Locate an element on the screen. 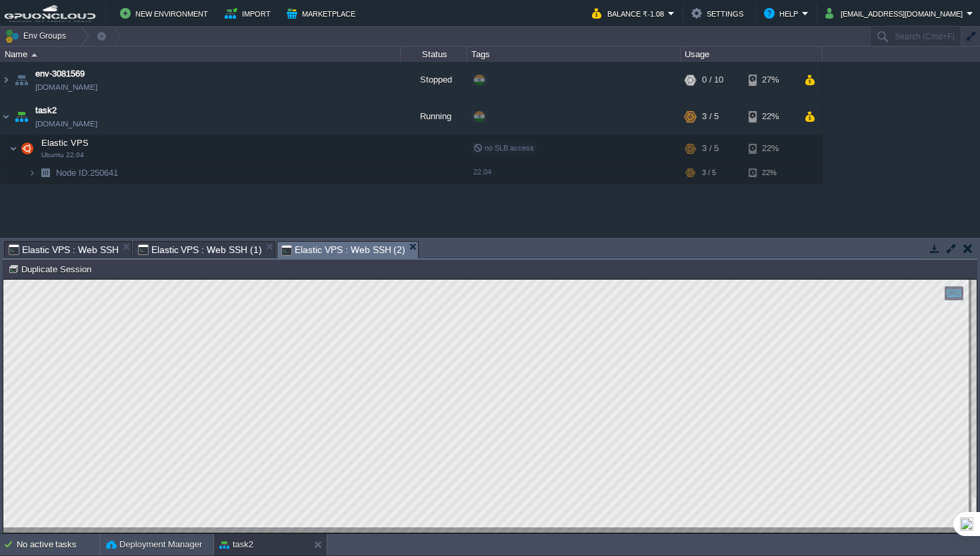 Image resolution: width=980 pixels, height=556 pixels. button: Deployment Manager is located at coordinates (154, 545).